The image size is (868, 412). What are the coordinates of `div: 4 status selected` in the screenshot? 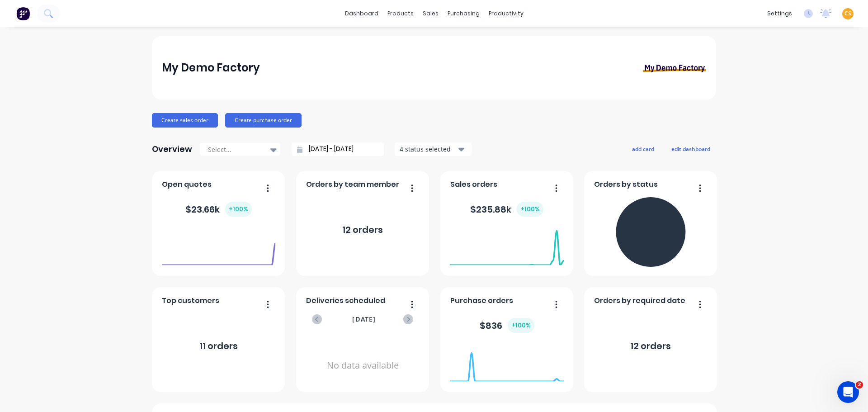 It's located at (428, 149).